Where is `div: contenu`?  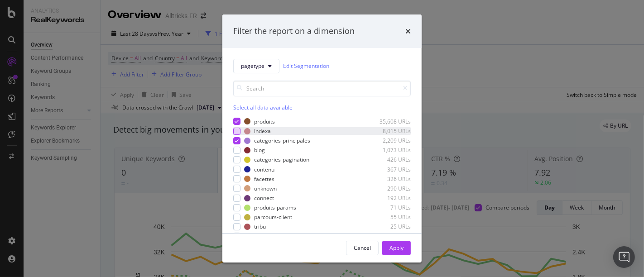
div: contenu is located at coordinates (264, 169).